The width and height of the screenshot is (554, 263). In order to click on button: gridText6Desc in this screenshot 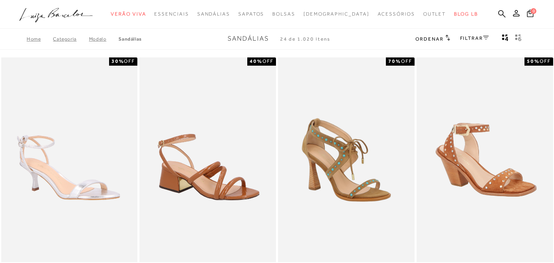, I will do `click(518, 39)`.